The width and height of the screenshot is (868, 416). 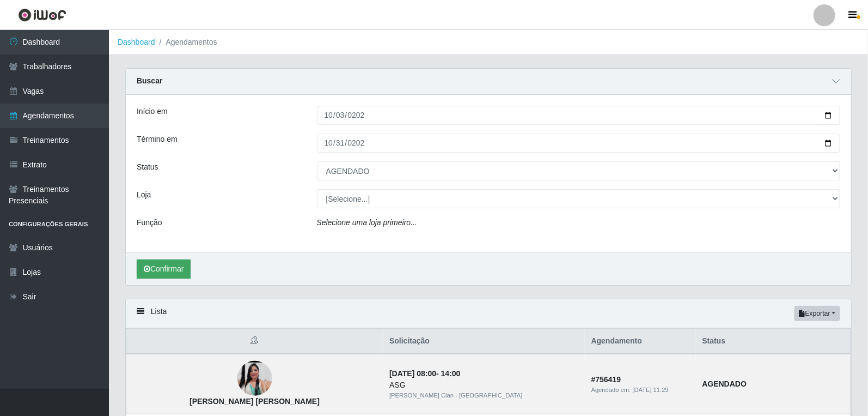 I want to click on th: Solicitação, so click(x=483, y=341).